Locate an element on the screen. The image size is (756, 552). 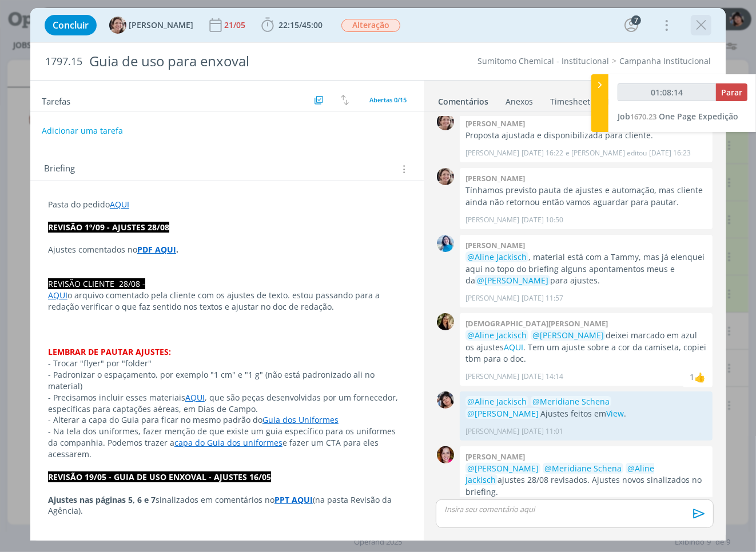
span: 1670.23 is located at coordinates (643, 117).